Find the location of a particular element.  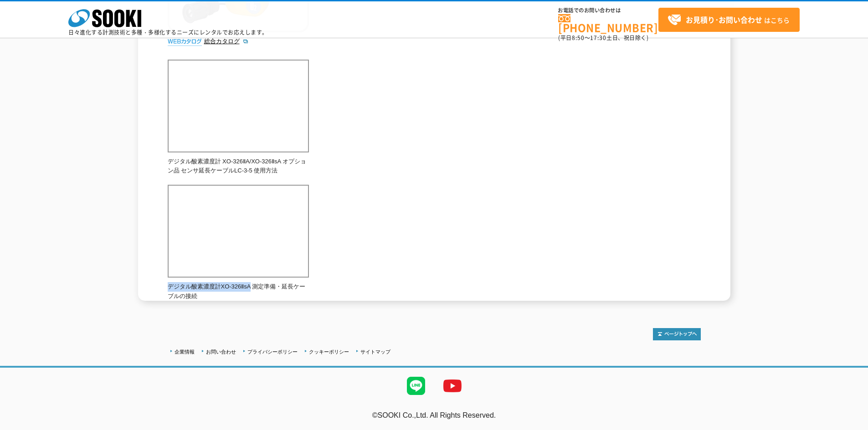

img: LINE is located at coordinates (416, 386).